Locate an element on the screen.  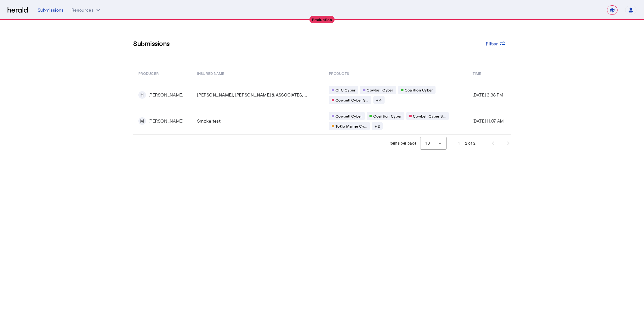
div: Items per page: is located at coordinates (403, 143).